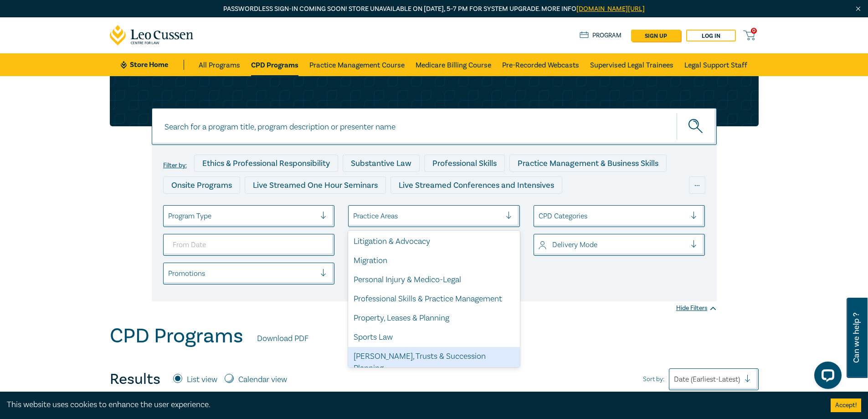  I want to click on a: Pre-Recorded Webcasts, so click(540, 65).